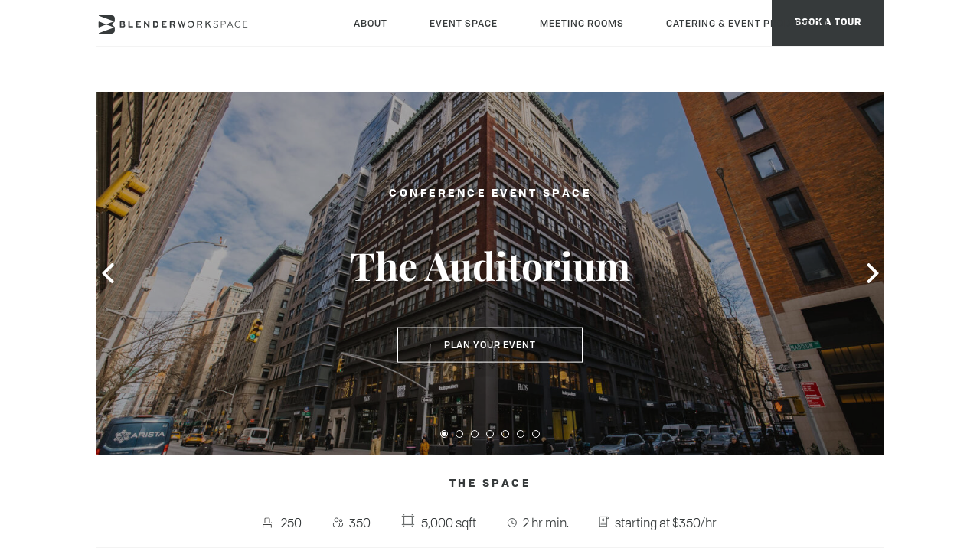 Image resolution: width=980 pixels, height=551 pixels. Describe the element at coordinates (291, 522) in the screenshot. I see `span: 250` at that location.